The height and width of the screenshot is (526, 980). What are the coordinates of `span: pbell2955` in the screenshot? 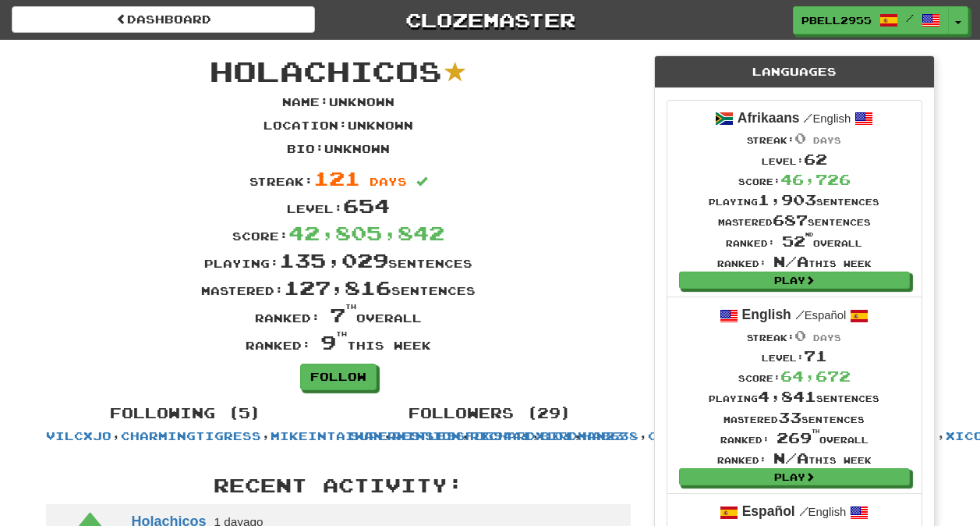 It's located at (837, 20).